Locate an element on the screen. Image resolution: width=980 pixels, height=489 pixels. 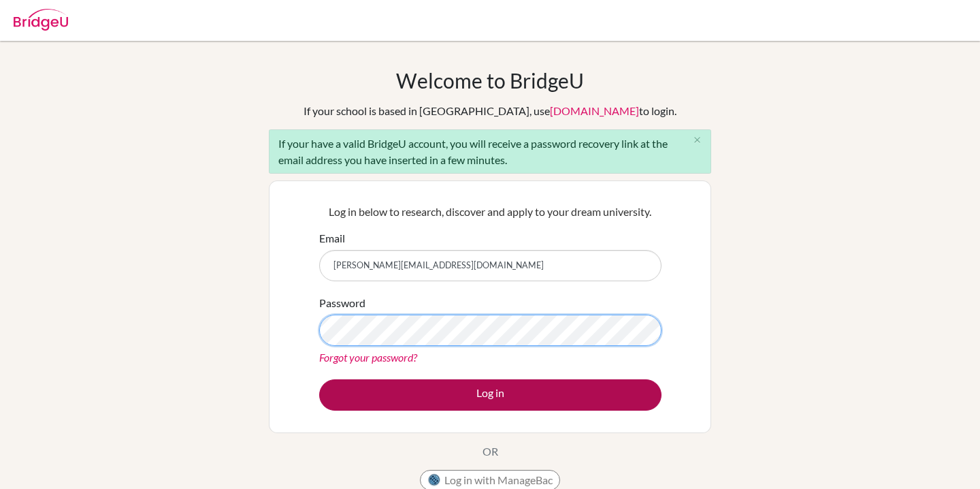
button: Close is located at coordinates (697, 140).